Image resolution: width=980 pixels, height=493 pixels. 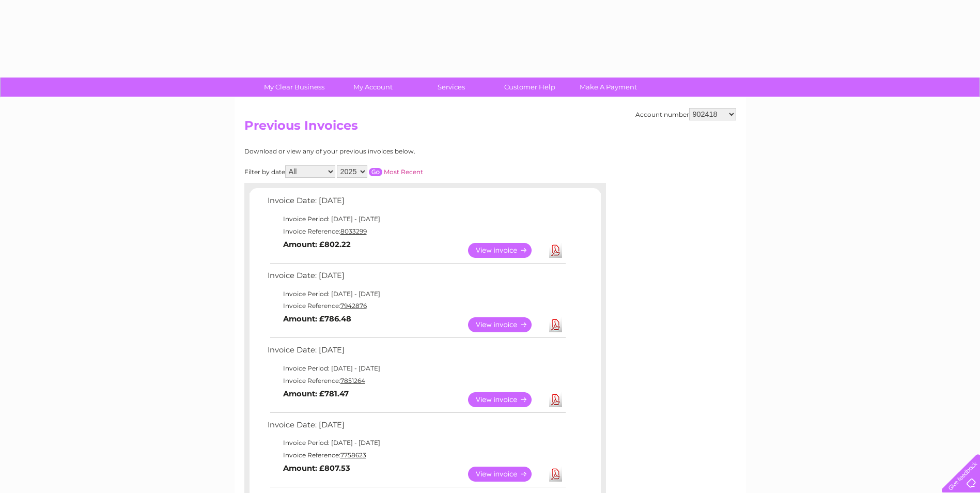 I want to click on h2: Previous Invoices, so click(x=490, y=128).